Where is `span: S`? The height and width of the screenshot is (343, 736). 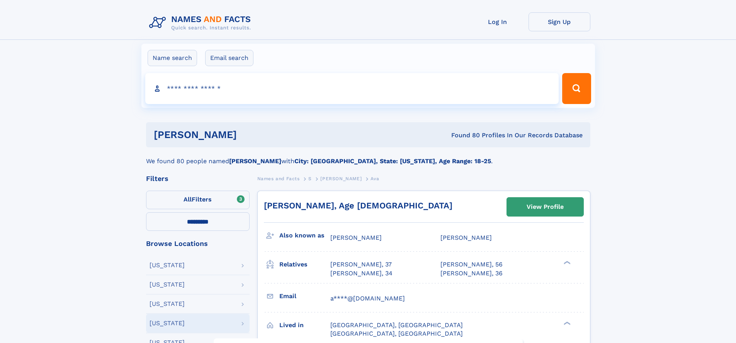
span: S is located at coordinates (310, 178).